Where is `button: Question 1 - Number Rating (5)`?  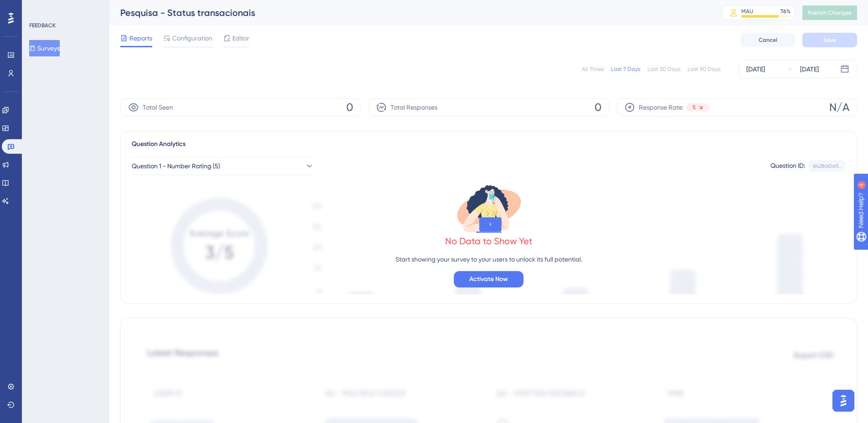 button: Question 1 - Number Rating (5) is located at coordinates (223, 166).